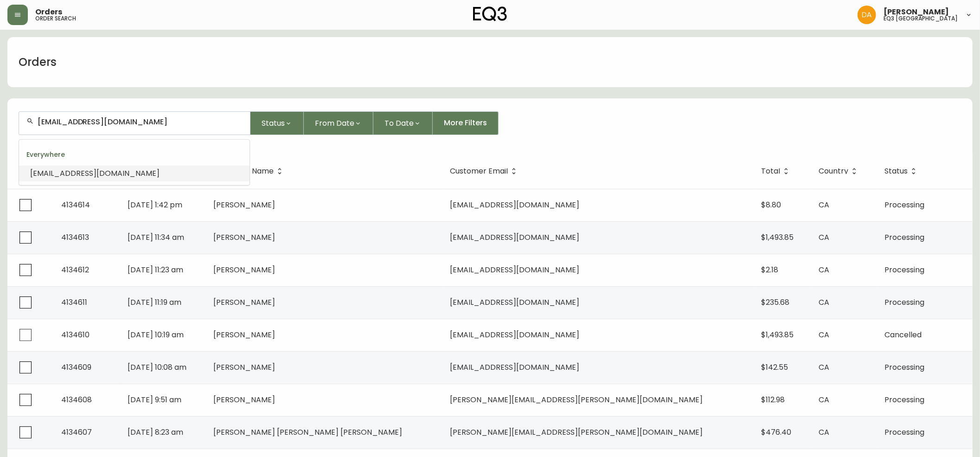  Describe the element at coordinates (76, 205) in the screenshot. I see `span: 4134614` at that location.